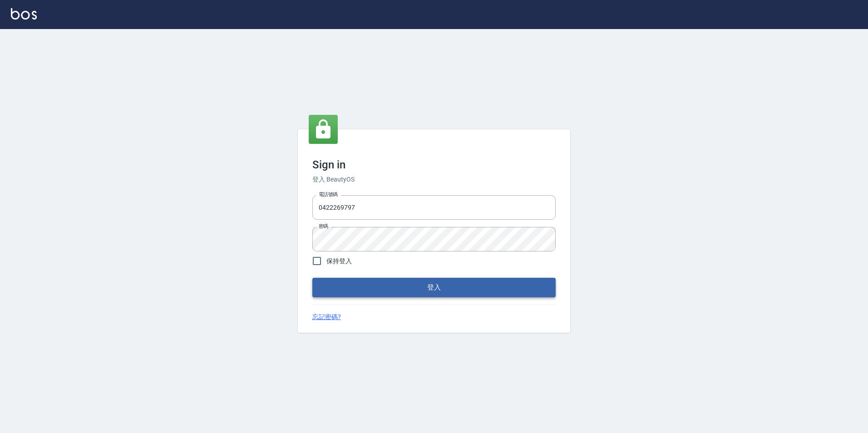 The image size is (868, 433). Describe the element at coordinates (323, 226) in the screenshot. I see `label: 密碼` at that location.